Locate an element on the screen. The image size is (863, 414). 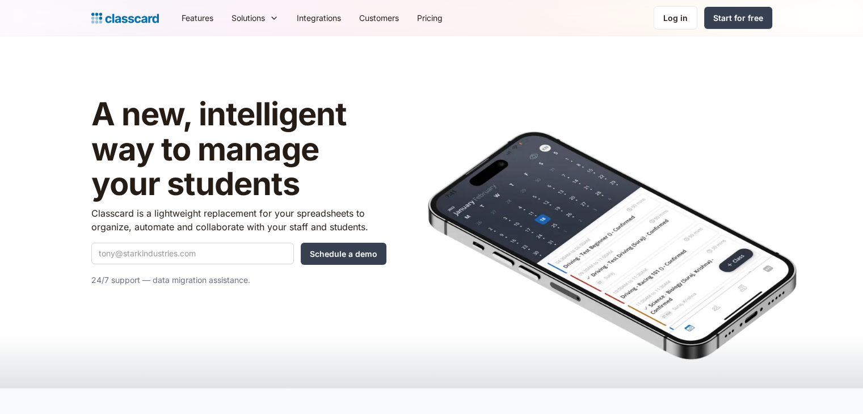
a: Features is located at coordinates (197, 18).